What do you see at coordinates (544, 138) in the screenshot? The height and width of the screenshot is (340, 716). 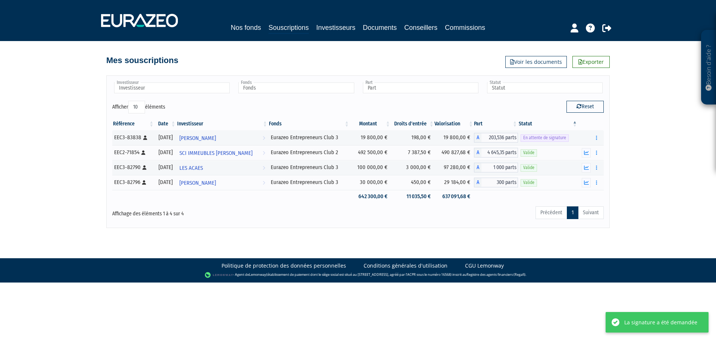 I see `span: En attente de signature` at bounding box center [544, 138].